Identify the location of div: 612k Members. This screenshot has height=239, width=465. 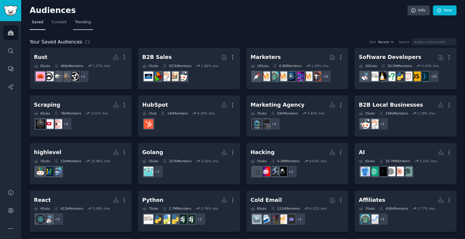
(69, 209).